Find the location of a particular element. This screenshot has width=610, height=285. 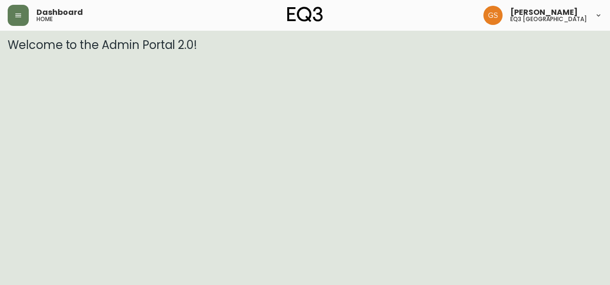

img: logo is located at coordinates (305, 14).